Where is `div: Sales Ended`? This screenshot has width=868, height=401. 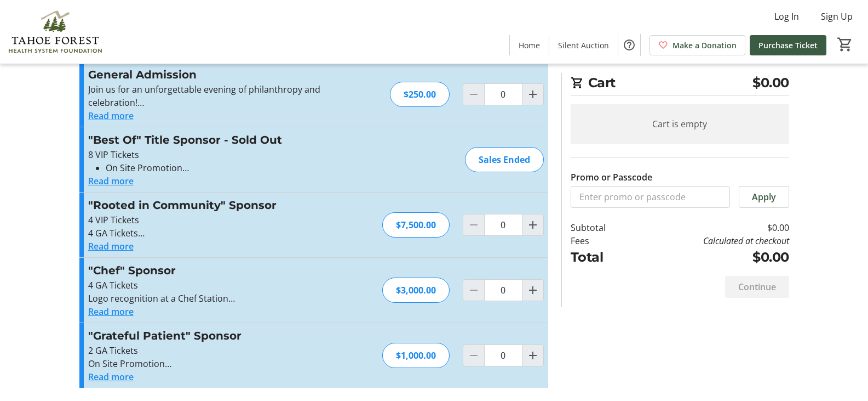
div: Sales Ended is located at coordinates (504, 159).